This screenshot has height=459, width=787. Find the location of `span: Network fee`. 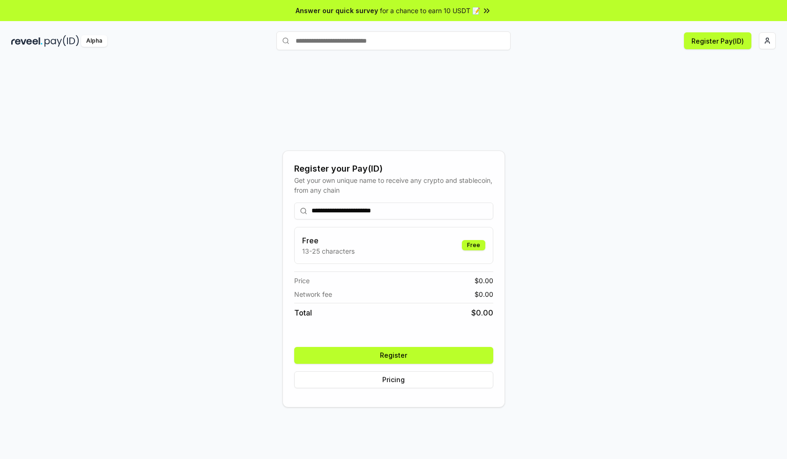

span: Network fee is located at coordinates (313, 294).